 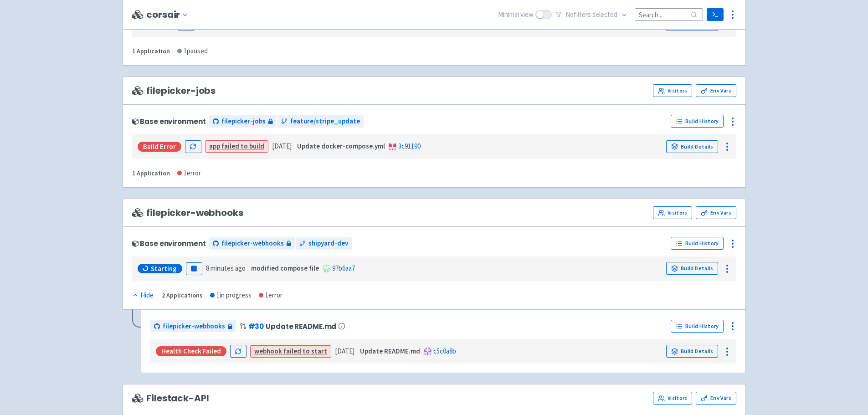 What do you see at coordinates (320, 121) in the screenshot?
I see `a: feature/stripe_update` at bounding box center [320, 121].